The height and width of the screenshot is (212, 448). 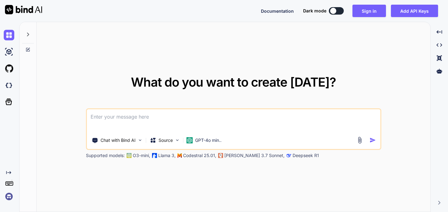 What do you see at coordinates (167, 156) in the screenshot?
I see `p: Llama 3,` at bounding box center [167, 156].